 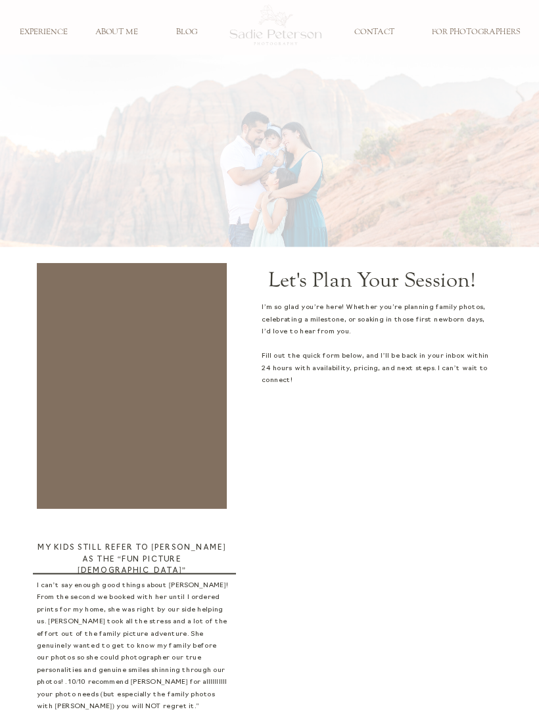 What do you see at coordinates (116, 32) in the screenshot?
I see `h3: ABOUT ME` at bounding box center [116, 32].